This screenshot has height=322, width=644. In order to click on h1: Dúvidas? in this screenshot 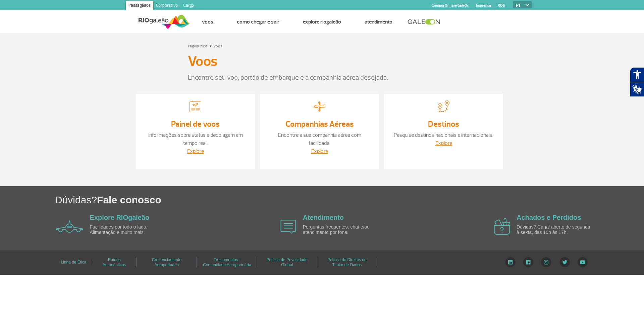, I will do `click(350, 200)`.